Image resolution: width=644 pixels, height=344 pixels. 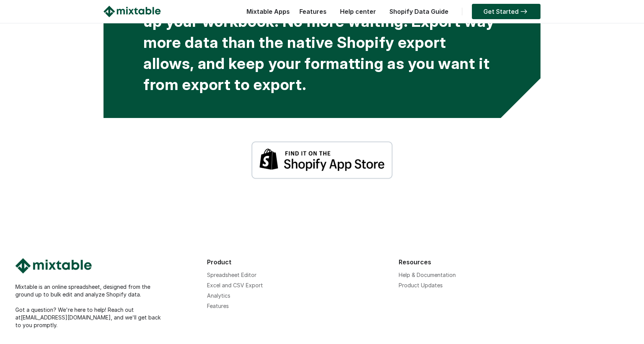 What do you see at coordinates (107, 306) in the screenshot?
I see `div: Mixtable is an online spreadsheet, designed from the ground up to bulk edit and analyze Shopify d...` at bounding box center [107, 306].